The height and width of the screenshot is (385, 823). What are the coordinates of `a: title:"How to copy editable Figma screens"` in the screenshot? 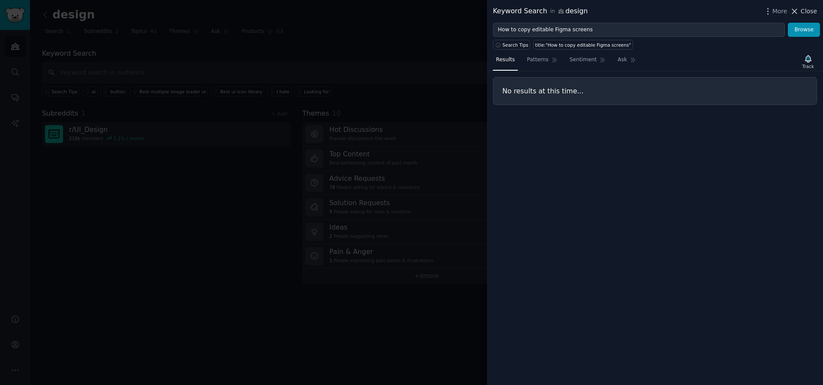 It's located at (583, 45).